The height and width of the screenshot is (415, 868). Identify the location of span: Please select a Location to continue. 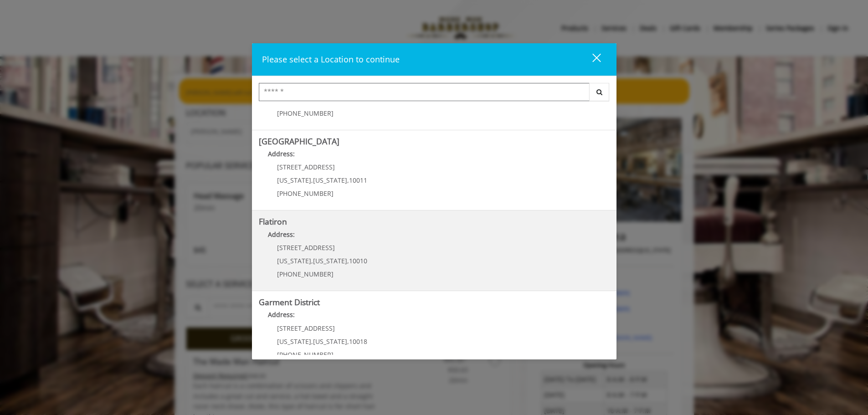
(331, 59).